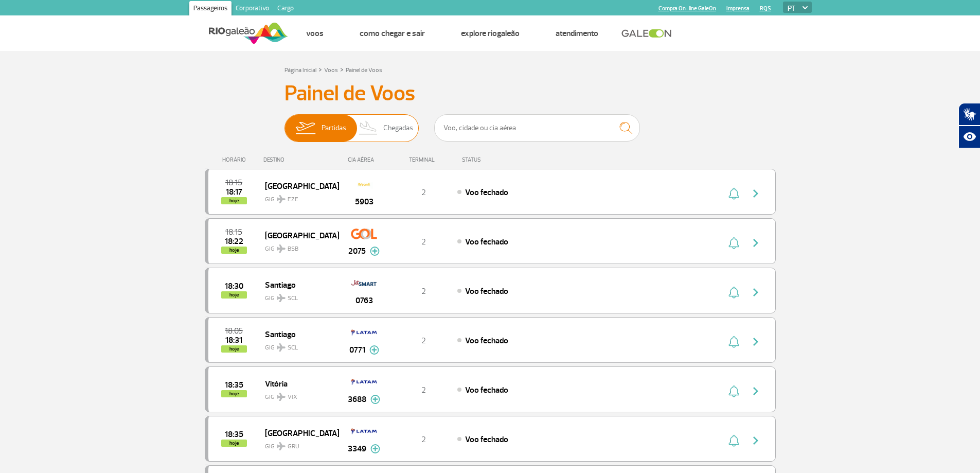 This screenshot has height=473, width=980. Describe the element at coordinates (233, 331) in the screenshot. I see `span: 2025-08-27 18:05:00` at that location.